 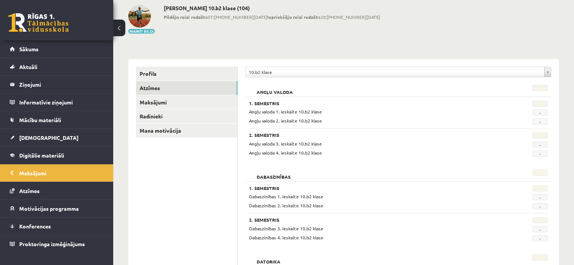 I want to click on a: Mana motivācija, so click(x=186, y=130).